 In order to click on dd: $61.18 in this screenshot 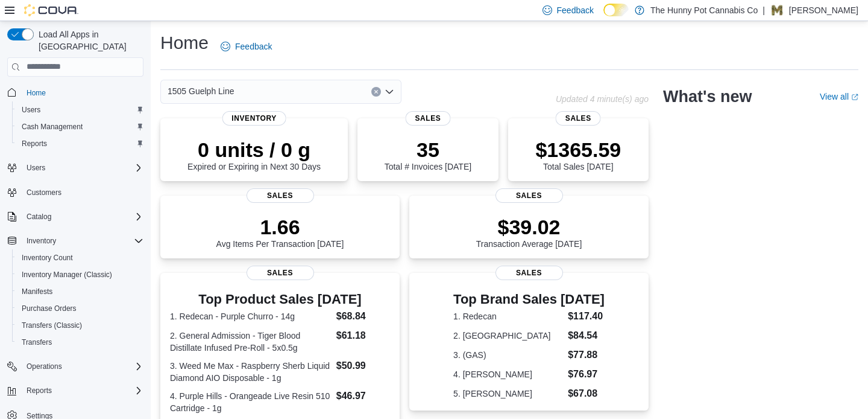, I will do `click(363, 336)`.